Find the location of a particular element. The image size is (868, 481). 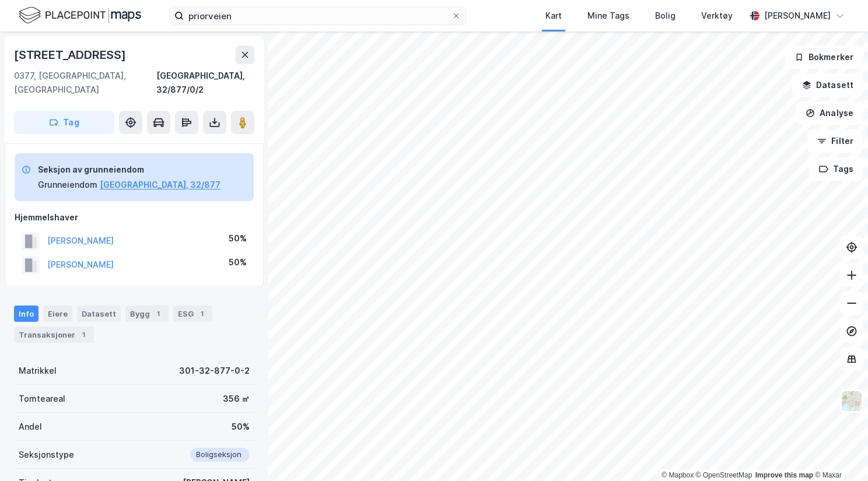

div: Bygg is located at coordinates (147, 314).